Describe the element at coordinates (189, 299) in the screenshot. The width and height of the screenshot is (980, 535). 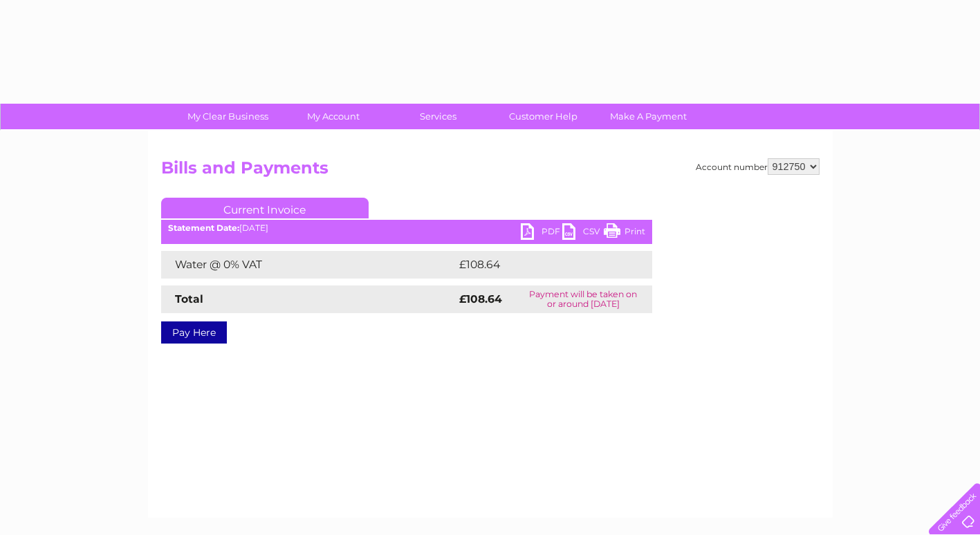
I see `strong: Total` at that location.